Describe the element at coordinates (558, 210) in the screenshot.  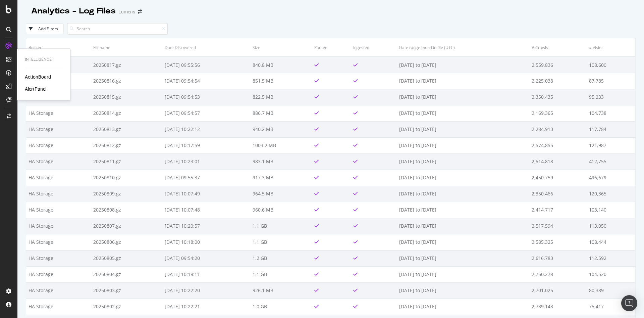
I see `td: 2,414,717` at that location.